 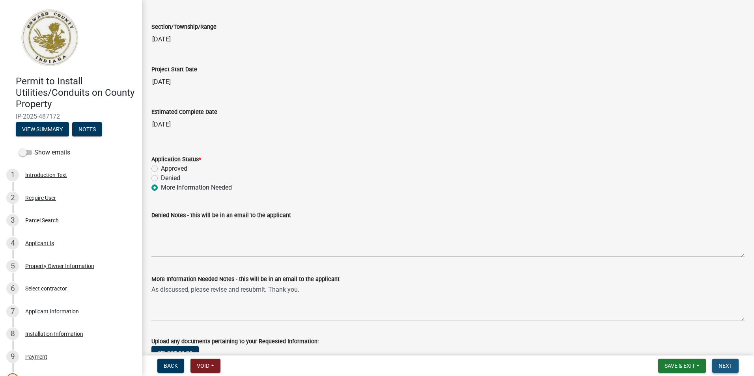 What do you see at coordinates (54, 334) in the screenshot?
I see `div: Installation Information` at bounding box center [54, 334].